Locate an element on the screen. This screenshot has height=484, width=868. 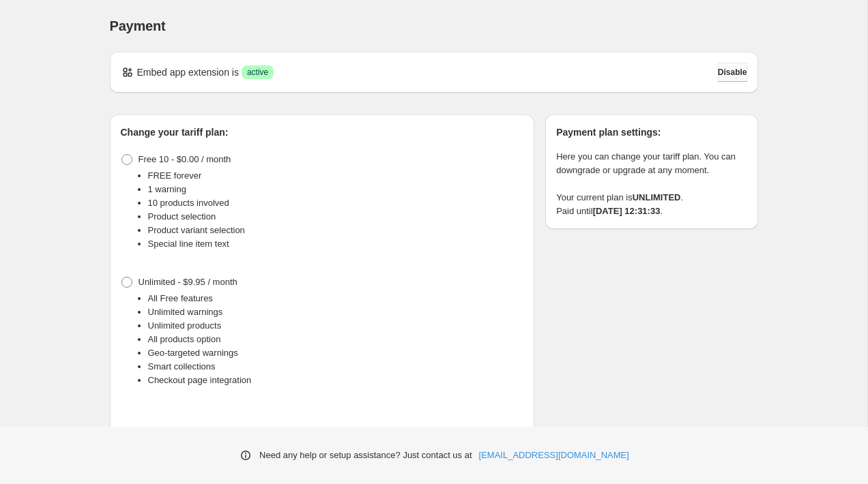
li: All Free features is located at coordinates (335, 299).